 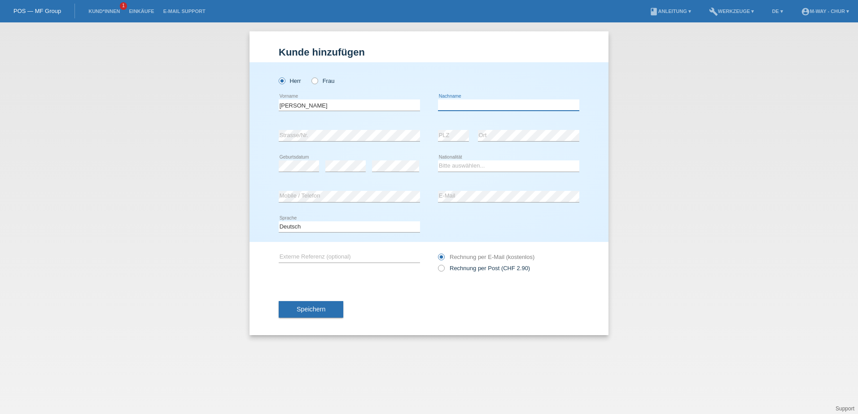 What do you see at coordinates (484, 268) in the screenshot?
I see `label: Rechnung per Post (CHF 2.90)` at bounding box center [484, 268].